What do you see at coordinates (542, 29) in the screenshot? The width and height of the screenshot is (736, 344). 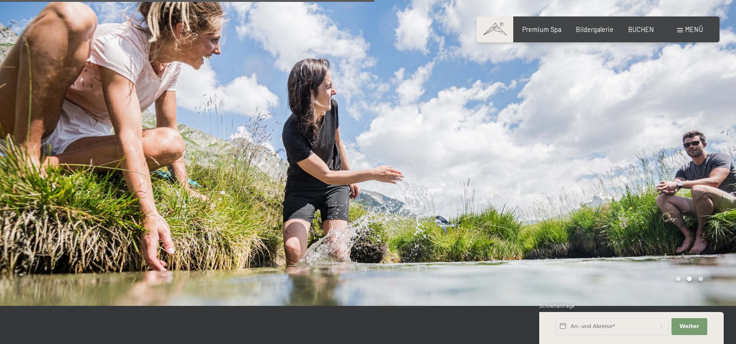 I see `a: Premium Spa` at bounding box center [542, 29].